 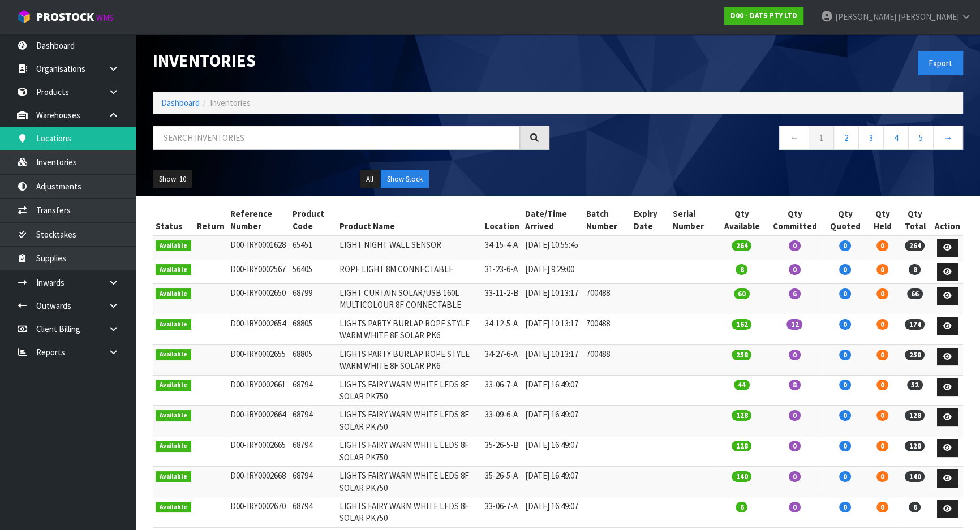 I want to click on span: 8, so click(x=914, y=269).